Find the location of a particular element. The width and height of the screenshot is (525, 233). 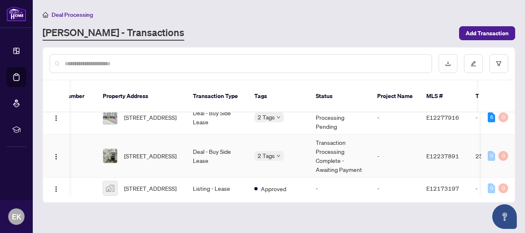

span: Add Transaction is located at coordinates (487, 33).